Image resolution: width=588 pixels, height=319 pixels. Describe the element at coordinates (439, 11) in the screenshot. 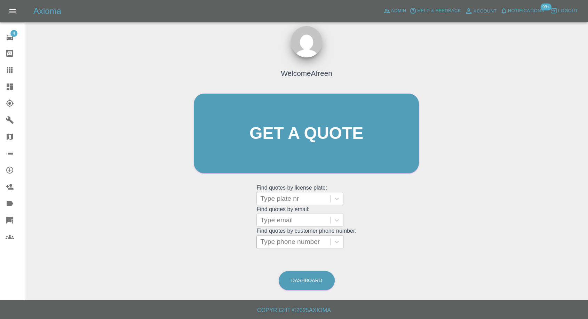

I see `span: Help & Feedback` at that location.